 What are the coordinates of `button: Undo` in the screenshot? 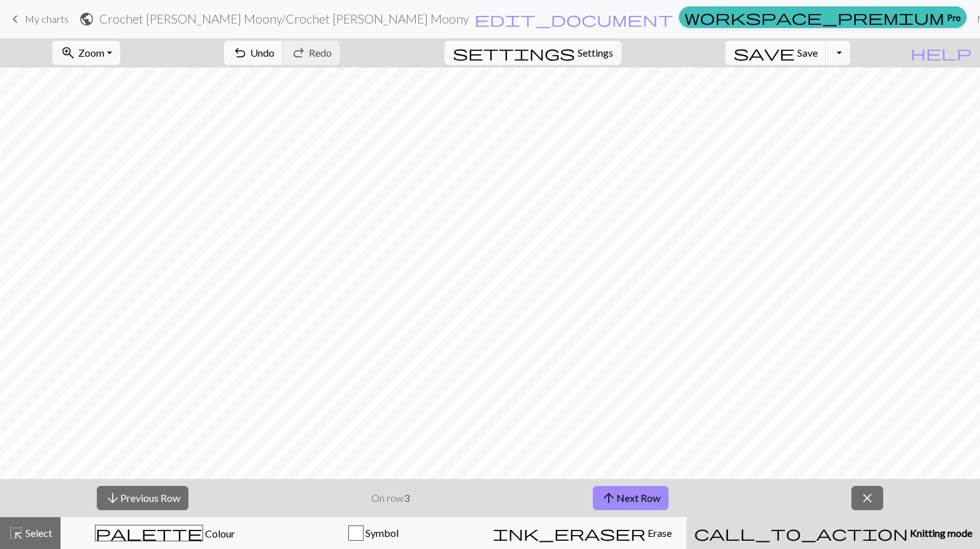 It's located at (253, 53).